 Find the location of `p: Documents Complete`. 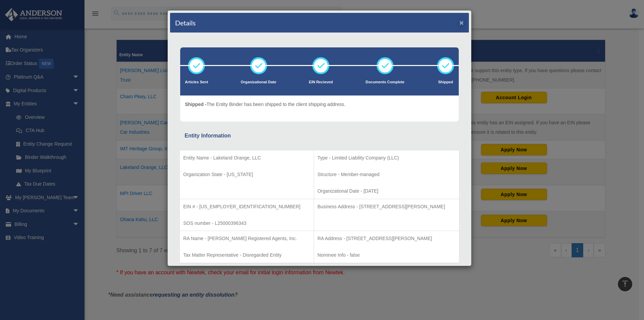

p: Documents Complete is located at coordinates (385, 82).